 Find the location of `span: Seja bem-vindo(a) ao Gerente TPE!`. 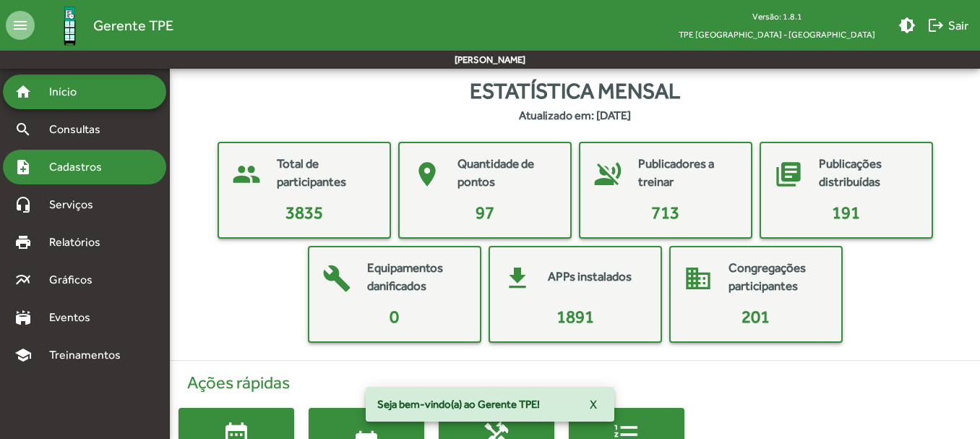

span: Seja bem-vindo(a) ao Gerente TPE! is located at coordinates (458, 404).